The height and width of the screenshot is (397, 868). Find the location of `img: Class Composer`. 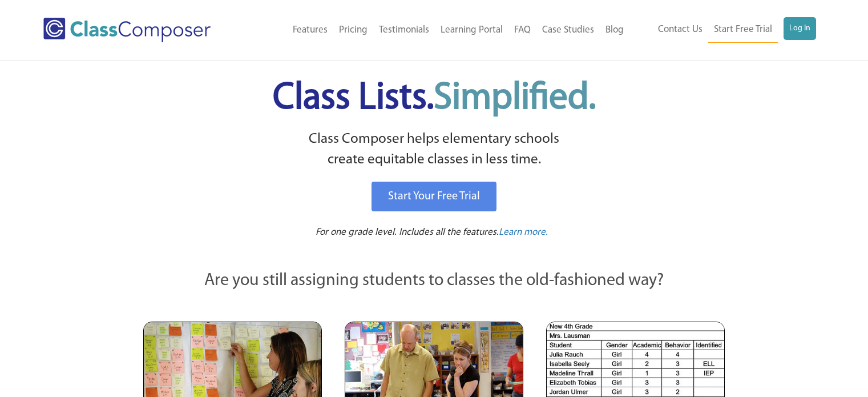

img: Class Composer is located at coordinates (127, 29).